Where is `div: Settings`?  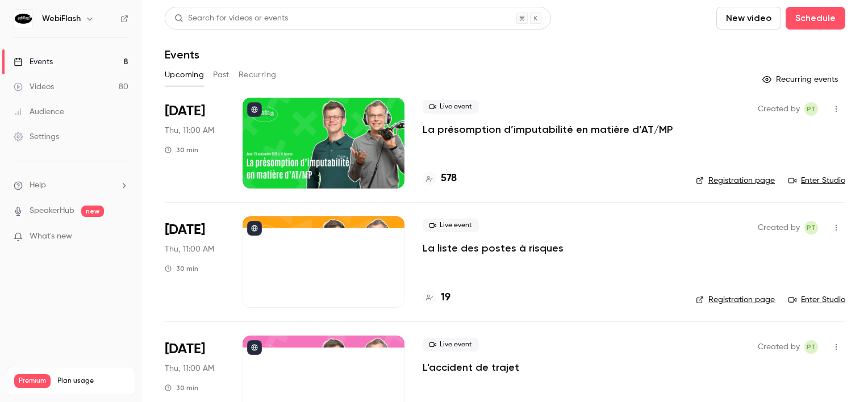
div: Settings is located at coordinates (36, 136).